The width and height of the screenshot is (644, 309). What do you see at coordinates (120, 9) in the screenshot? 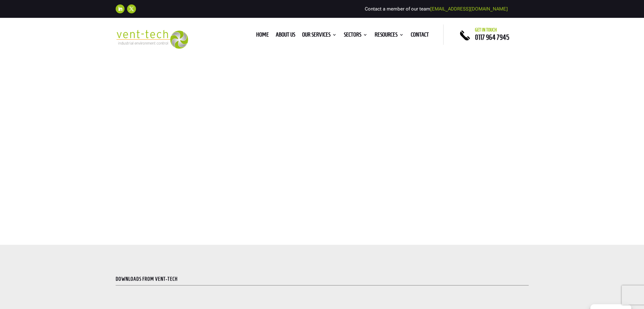
I see `a: Follow on LinkedIn` at bounding box center [120, 9].